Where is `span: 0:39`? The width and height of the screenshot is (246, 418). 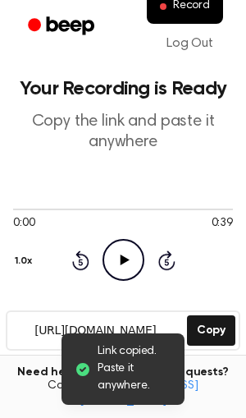
span: 0:39 is located at coordinates (223, 223).